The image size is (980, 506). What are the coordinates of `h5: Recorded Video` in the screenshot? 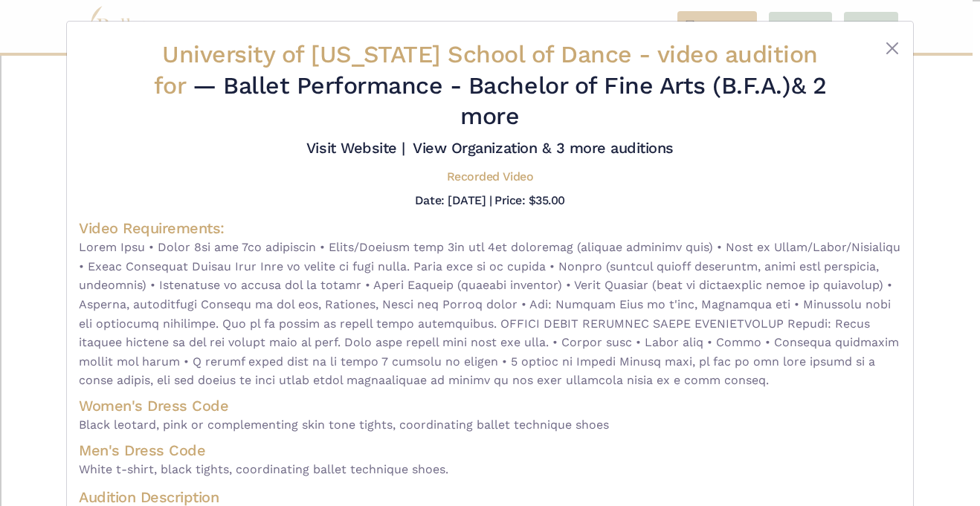 It's located at (490, 177).